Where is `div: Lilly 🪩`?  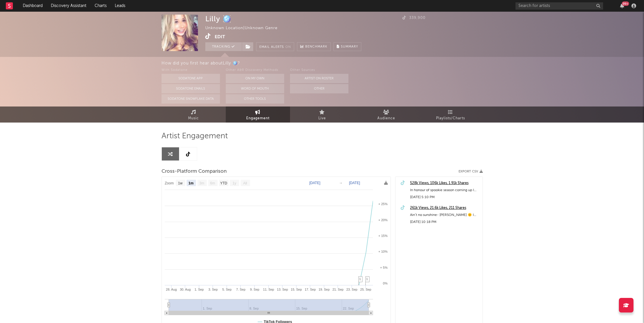 div: Lilly 🪩 is located at coordinates (218, 19).